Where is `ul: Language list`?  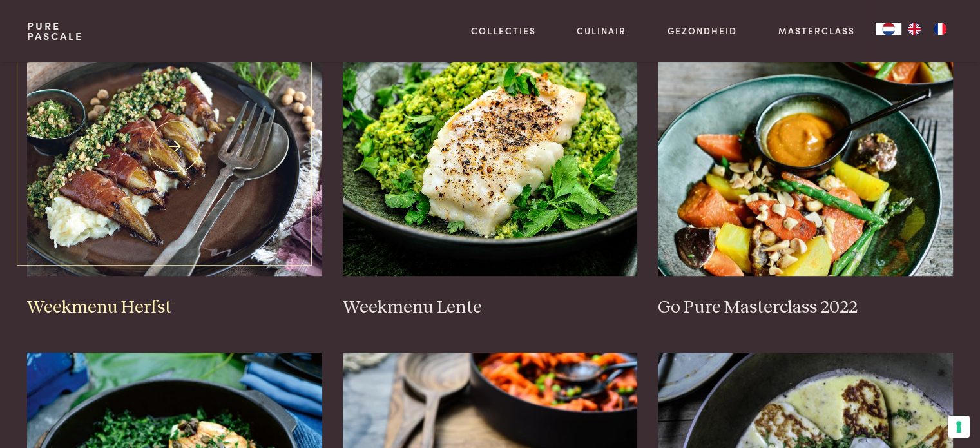 ul: Language list is located at coordinates (927, 29).